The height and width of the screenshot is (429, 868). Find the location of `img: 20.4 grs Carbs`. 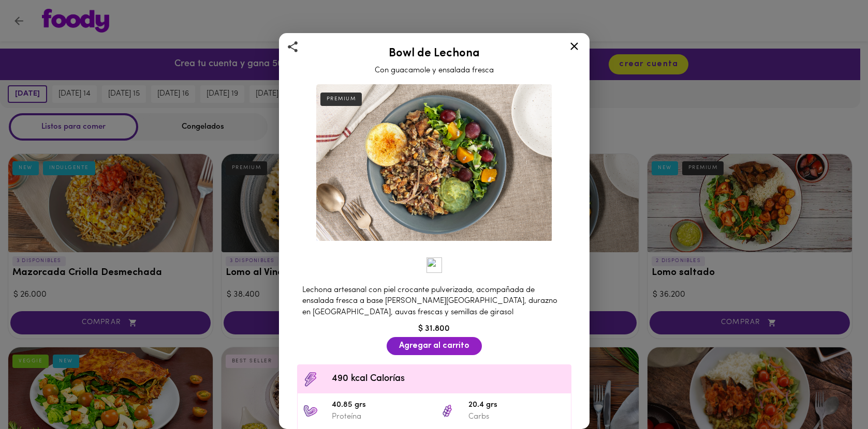

img: 20.4 grs Carbs is located at coordinates (447, 411).